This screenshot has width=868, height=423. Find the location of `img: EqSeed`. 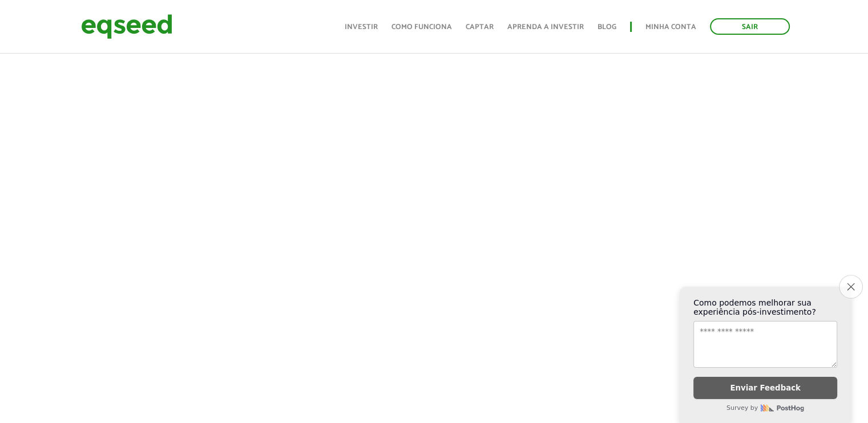

img: EqSeed is located at coordinates (126, 26).